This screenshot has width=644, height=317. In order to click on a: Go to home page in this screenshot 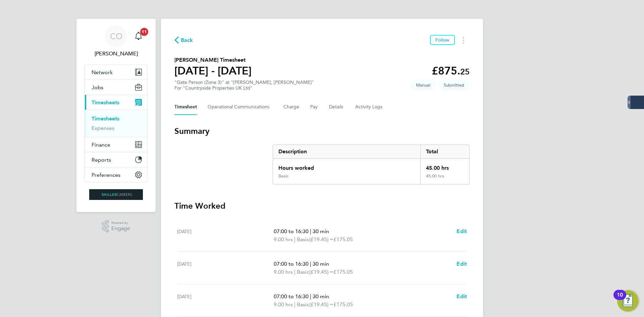, I will do `click(116, 194)`.